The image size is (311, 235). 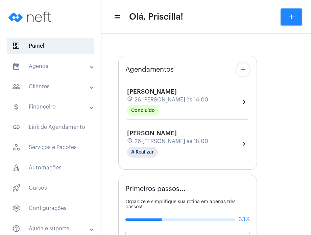 I want to click on span: Organize e simplifique sua rotina em apenas três passos!, so click(x=181, y=204).